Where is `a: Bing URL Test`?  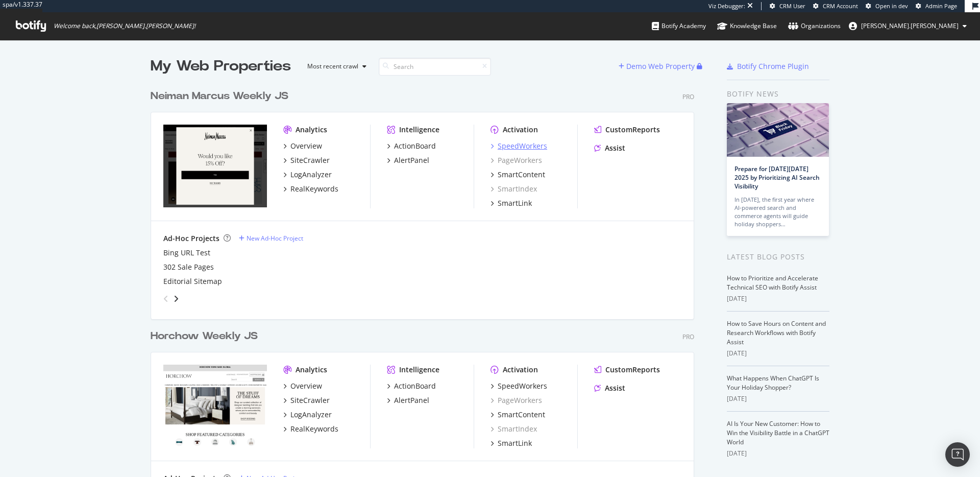 a: Bing URL Test is located at coordinates (187, 253).